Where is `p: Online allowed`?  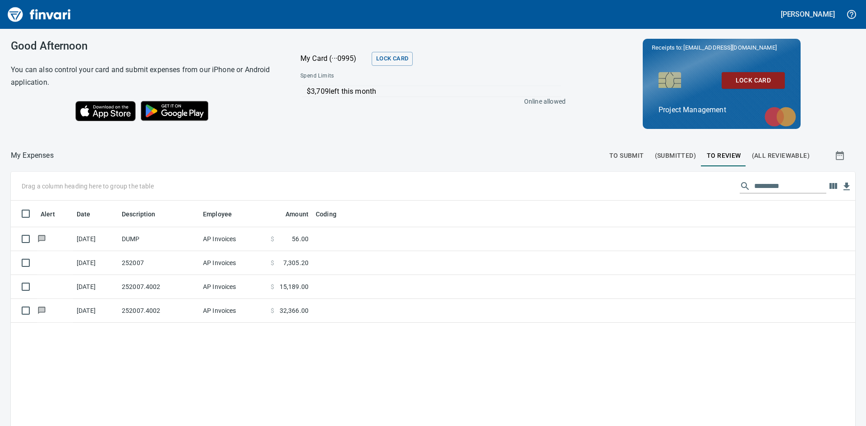
p: Online allowed is located at coordinates (429, 101).